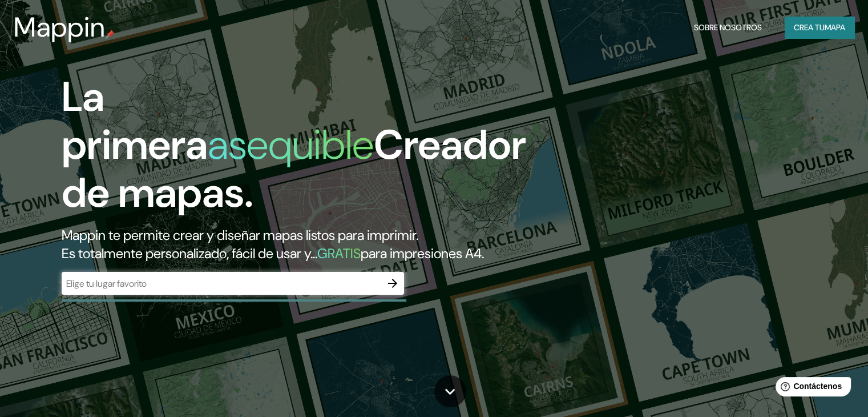 The width and height of the screenshot is (868, 417). What do you see at coordinates (834, 28) in the screenshot?
I see `font: mapa` at bounding box center [834, 28].